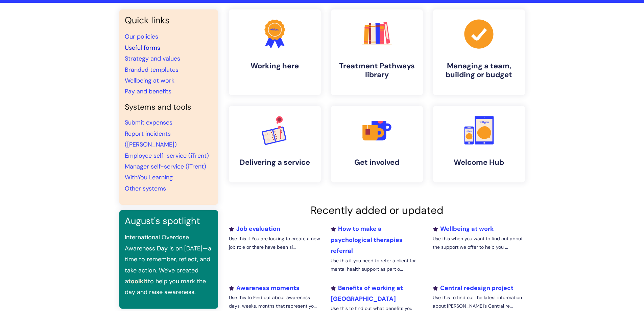 Image resolution: width=644 pixels, height=311 pixels. What do you see at coordinates (479, 52) in the screenshot?
I see `a: Managing a team, building or budget` at bounding box center [479, 52].